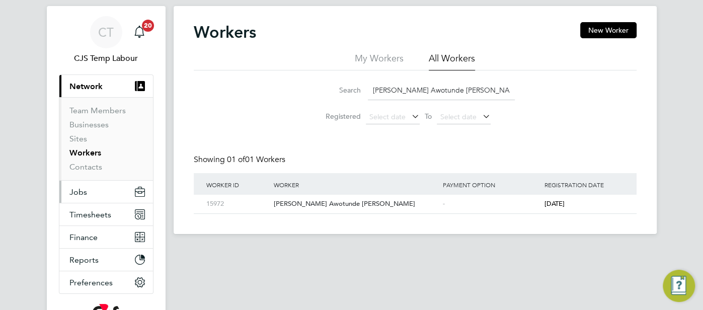 The height and width of the screenshot is (310, 703). What do you see at coordinates (338, 90) in the screenshot?
I see `label: Search` at bounding box center [338, 90].